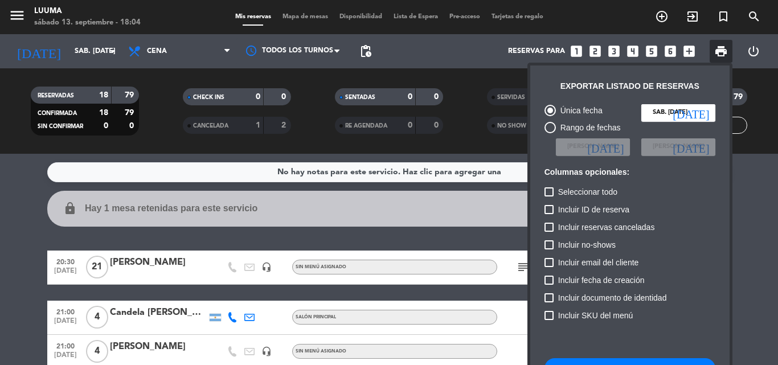 This screenshot has height=365, width=778. I want to click on span: Incluir documento de identidad, so click(612, 298).